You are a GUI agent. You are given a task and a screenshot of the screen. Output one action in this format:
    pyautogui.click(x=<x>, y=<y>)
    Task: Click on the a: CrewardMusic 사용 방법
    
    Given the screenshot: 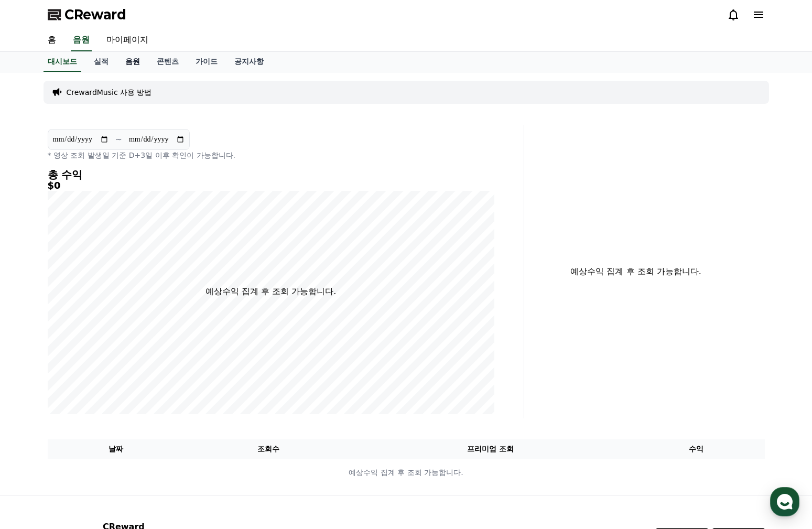 What is the action you would take?
    pyautogui.click(x=109, y=92)
    